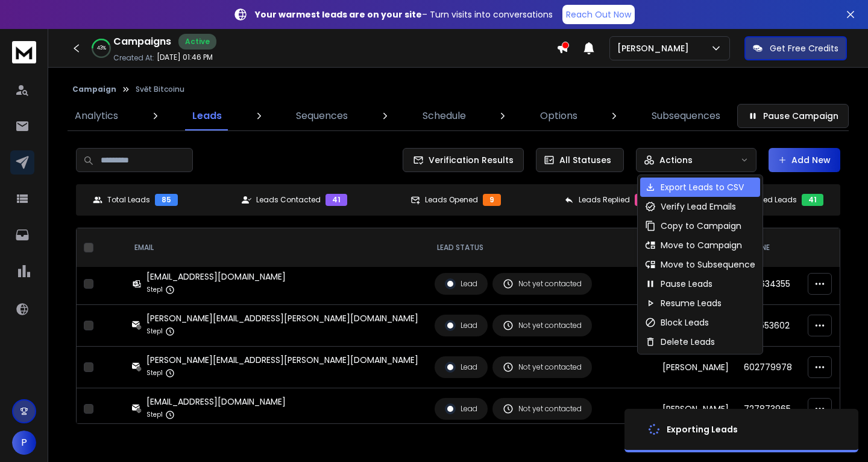  I want to click on p: Options, so click(559, 116).